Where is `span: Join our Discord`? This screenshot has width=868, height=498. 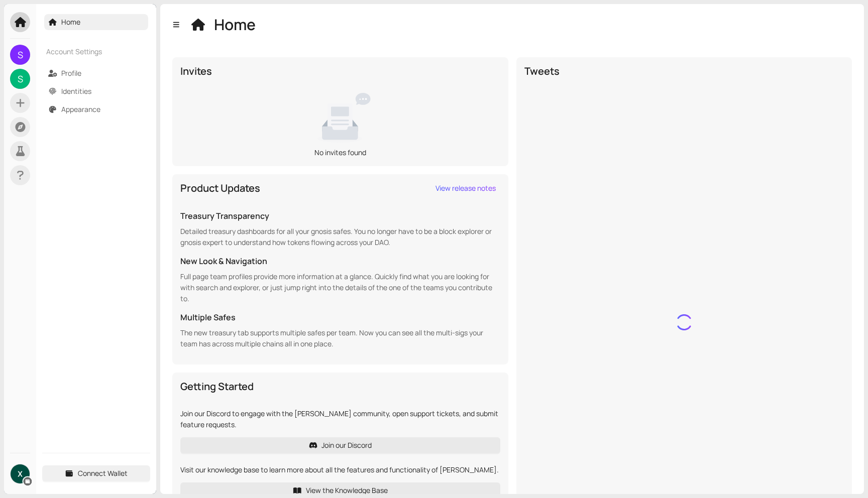
span: Join our Discord is located at coordinates (347, 445).